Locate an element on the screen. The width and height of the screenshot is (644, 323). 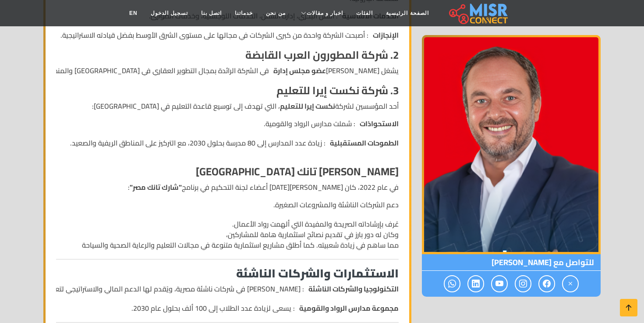
strong: الاستثمارات والشركات الناشئة is located at coordinates (317, 273).